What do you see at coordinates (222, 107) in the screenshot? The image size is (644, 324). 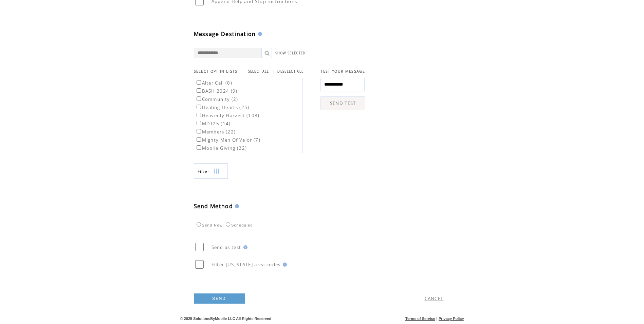 I see `label: Healing Hearts (25)` at bounding box center [222, 107].